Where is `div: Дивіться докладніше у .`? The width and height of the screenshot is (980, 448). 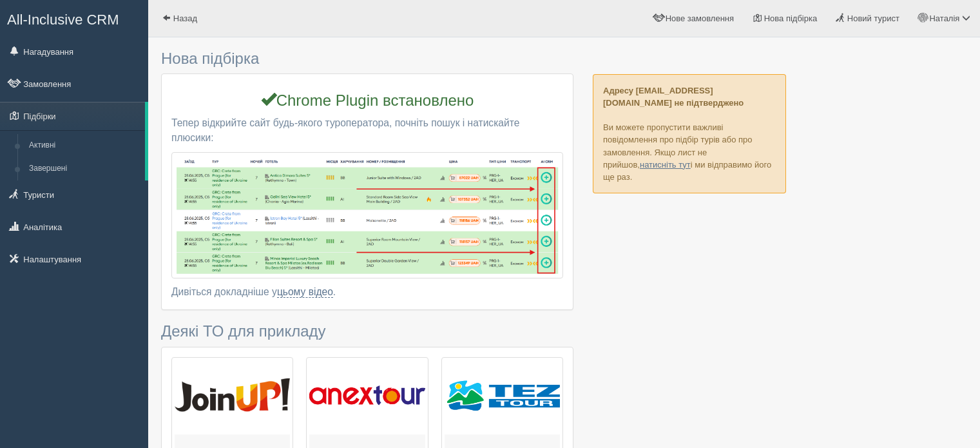 div: Дивіться докладніше у . is located at coordinates (367, 292).